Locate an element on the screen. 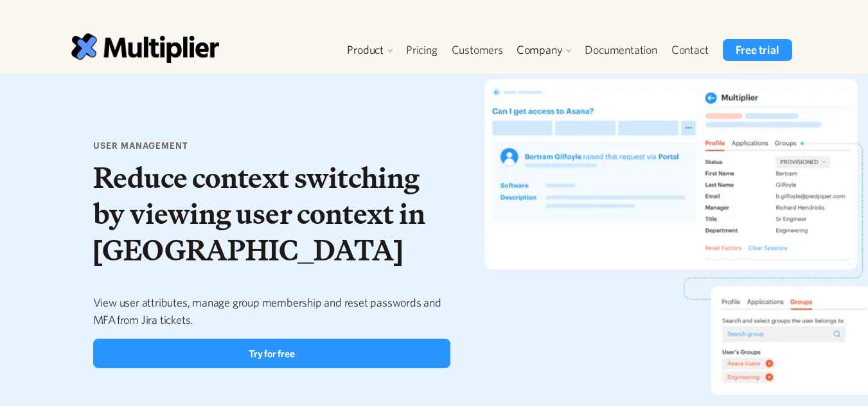 The height and width of the screenshot is (406, 868). a: Try for free is located at coordinates (272, 354).